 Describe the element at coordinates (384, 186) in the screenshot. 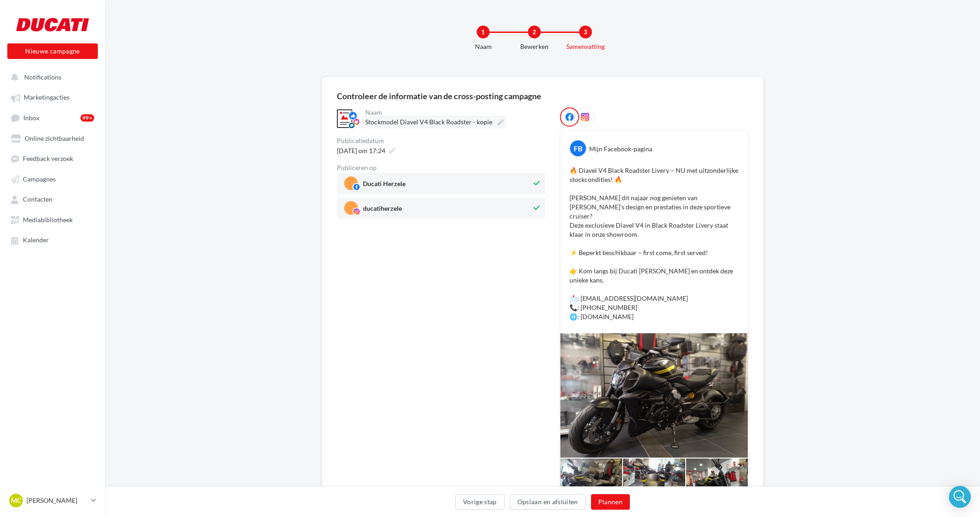

I see `span: Ducati Herzele` at that location.